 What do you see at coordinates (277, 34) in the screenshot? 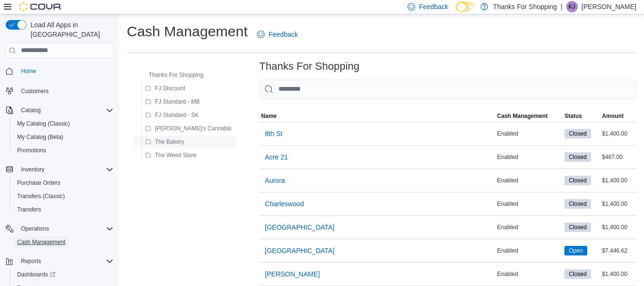
I see `a: Feedback` at bounding box center [277, 34].